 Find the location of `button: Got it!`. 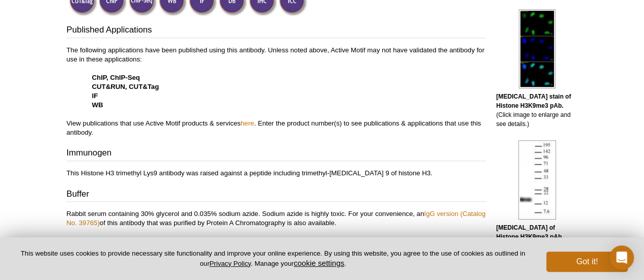

button: Got it! is located at coordinates (587, 262).